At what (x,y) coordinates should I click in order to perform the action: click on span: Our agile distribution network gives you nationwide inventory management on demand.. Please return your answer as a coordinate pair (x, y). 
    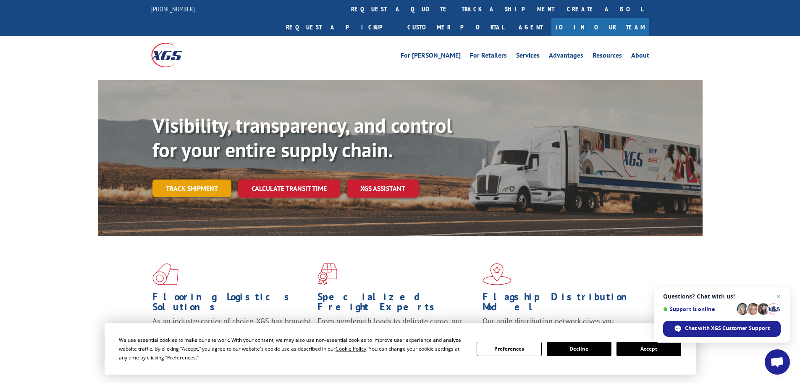
    Looking at the image, I should click on (560, 326).